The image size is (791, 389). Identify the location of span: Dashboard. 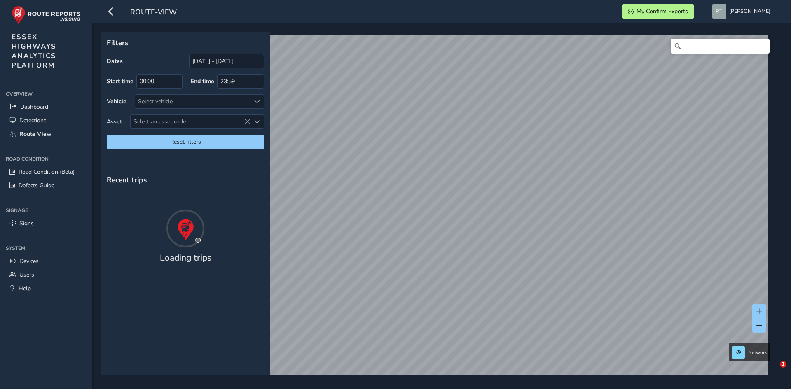
(34, 107).